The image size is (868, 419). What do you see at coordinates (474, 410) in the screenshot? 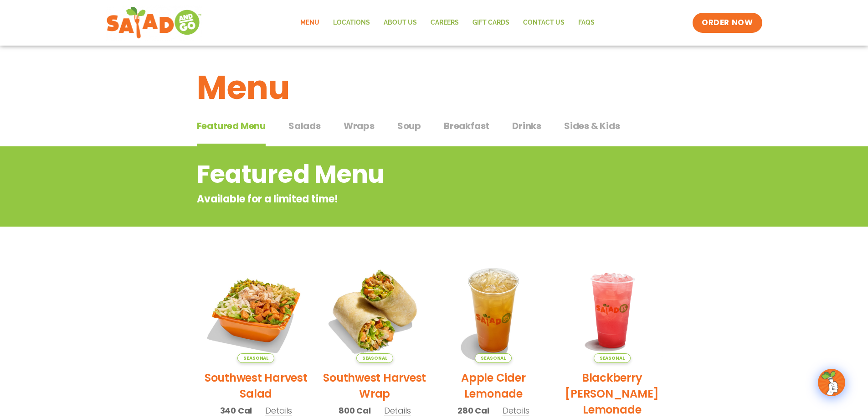
I see `span: 280 Cal` at bounding box center [474, 410].